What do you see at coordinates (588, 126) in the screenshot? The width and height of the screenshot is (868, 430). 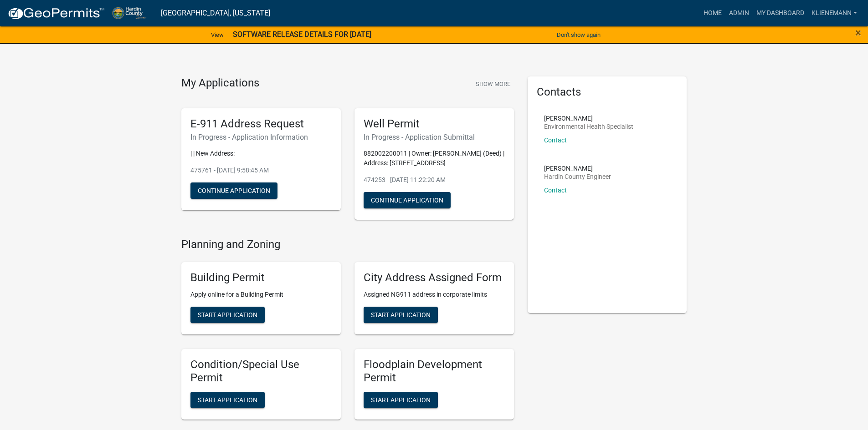 I see `p: Environmental Health Specialist` at bounding box center [588, 126].